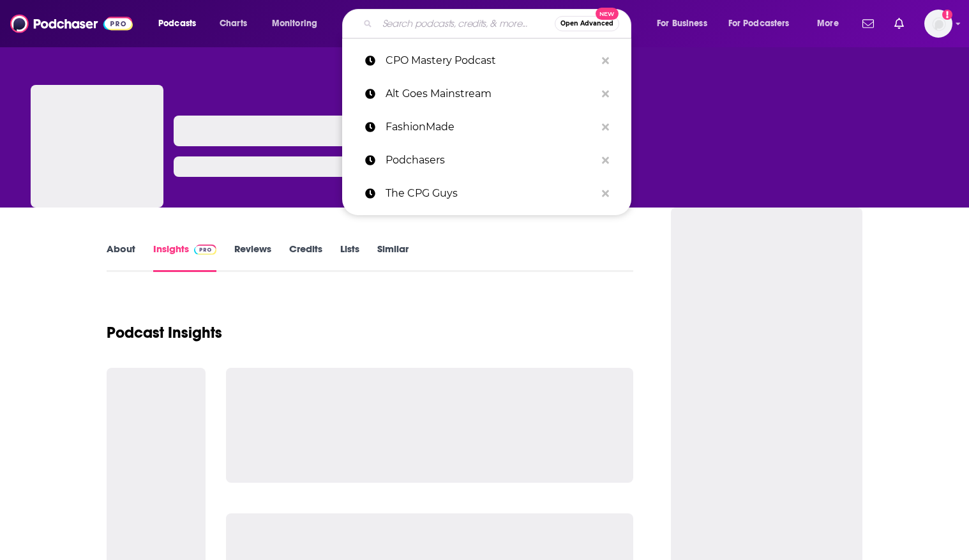 Image resolution: width=969 pixels, height=560 pixels. What do you see at coordinates (490, 193) in the screenshot?
I see `p: The CPG Guys` at bounding box center [490, 193].